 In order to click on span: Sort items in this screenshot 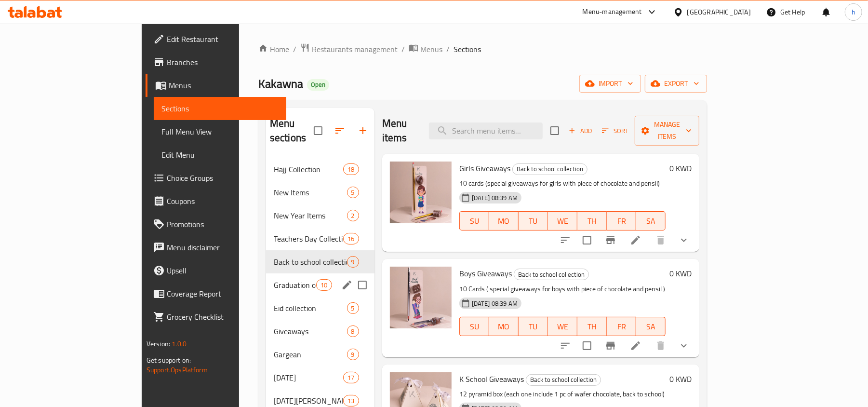, I will do `click(615, 131)`.